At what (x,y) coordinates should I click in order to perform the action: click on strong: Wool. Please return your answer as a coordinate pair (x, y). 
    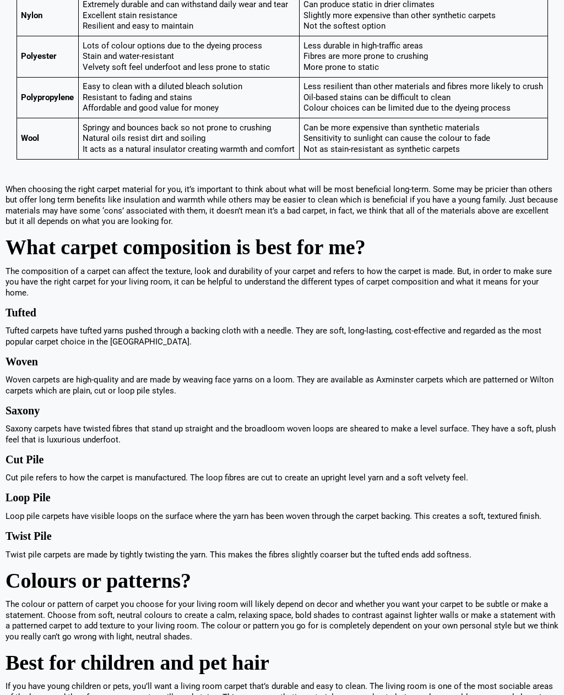
    Looking at the image, I should click on (30, 139).